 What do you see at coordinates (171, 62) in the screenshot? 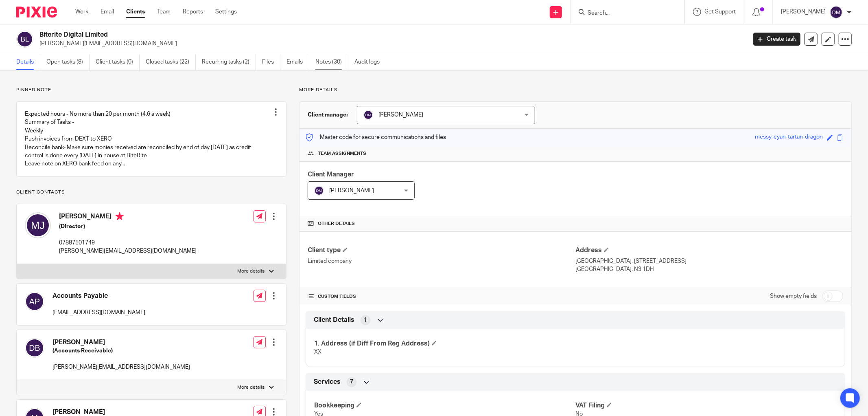
I see `a: Closed tasks (22)` at bounding box center [171, 62].